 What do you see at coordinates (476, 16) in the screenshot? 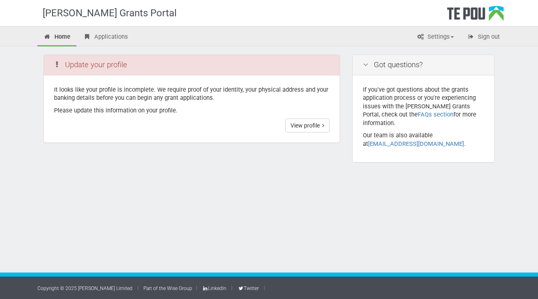
I see `div: Te Pou Logo` at bounding box center [476, 16].